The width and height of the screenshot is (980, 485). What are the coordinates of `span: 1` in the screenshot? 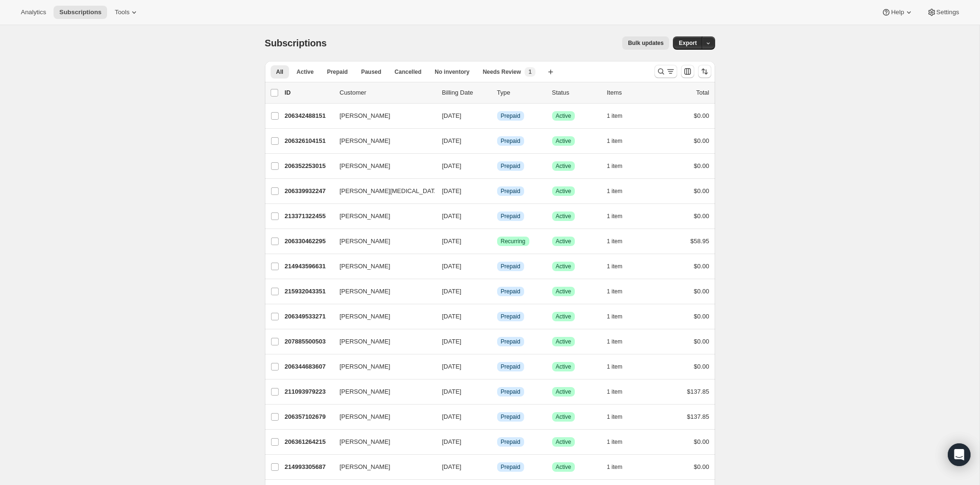 It's located at (530, 72).